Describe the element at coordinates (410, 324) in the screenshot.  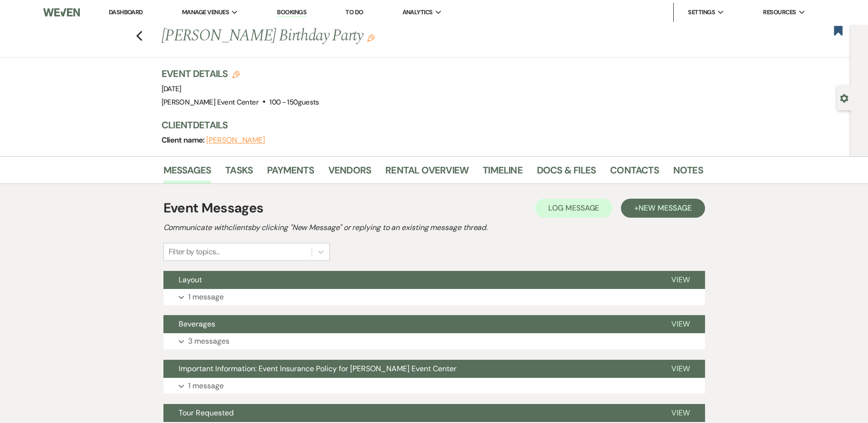
I see `button: Beverages` at that location.